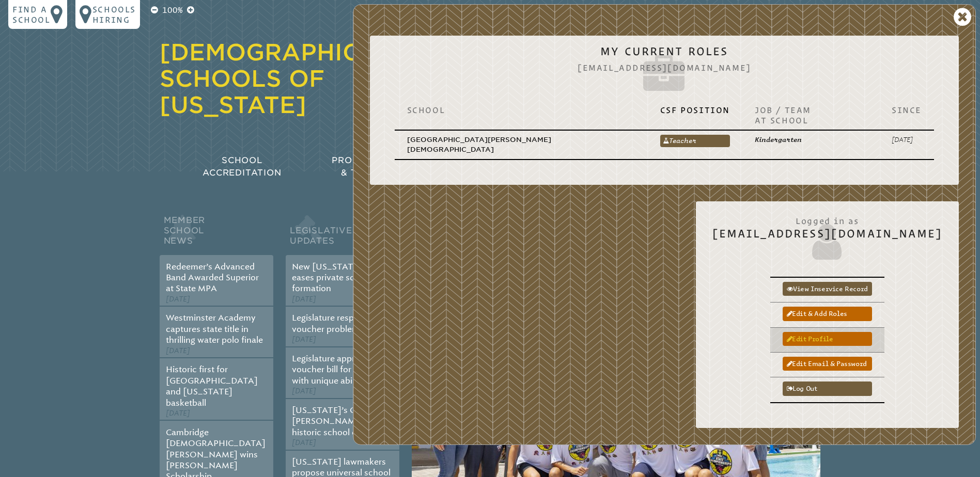 Image resolution: width=980 pixels, height=477 pixels. What do you see at coordinates (811, 115) in the screenshot?
I see `p: Job / Team at School` at bounding box center [811, 115].